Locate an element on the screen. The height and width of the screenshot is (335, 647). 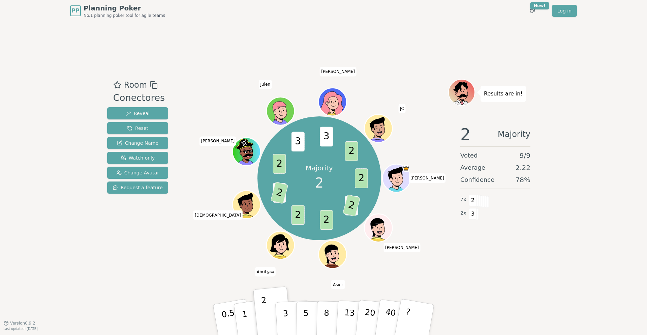
span: 9 / 9 is located at coordinates (525, 155).